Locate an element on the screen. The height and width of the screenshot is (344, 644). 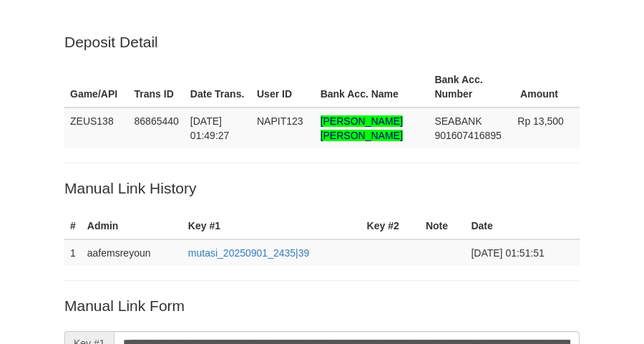
p: Deposit Detail is located at coordinates (322, 41).